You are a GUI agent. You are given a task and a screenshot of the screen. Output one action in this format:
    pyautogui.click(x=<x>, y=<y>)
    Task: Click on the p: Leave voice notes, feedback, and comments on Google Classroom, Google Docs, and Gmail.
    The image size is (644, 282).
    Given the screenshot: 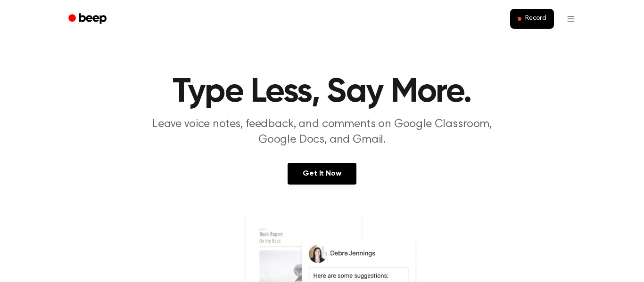 What is the action you would take?
    pyautogui.click(x=322, y=133)
    